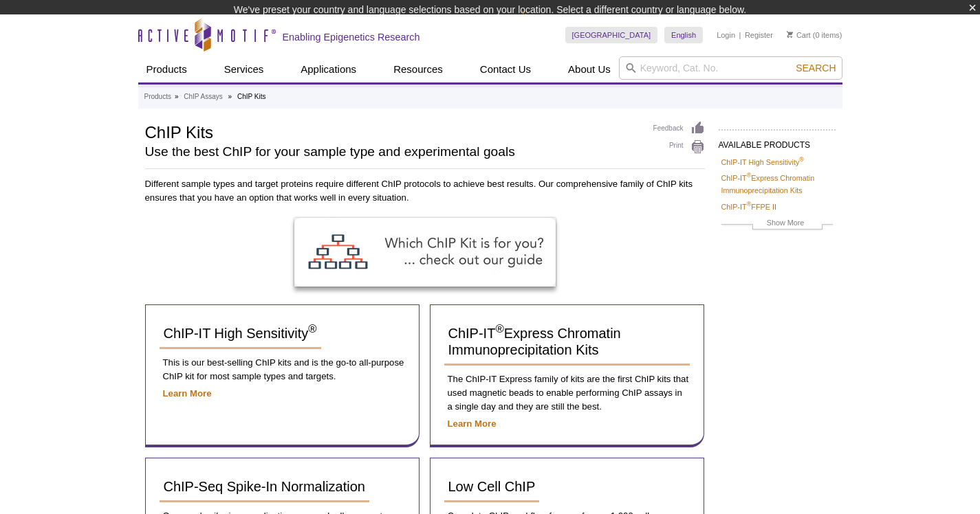 The width and height of the screenshot is (980, 514). I want to click on button: Search, so click(816, 68).